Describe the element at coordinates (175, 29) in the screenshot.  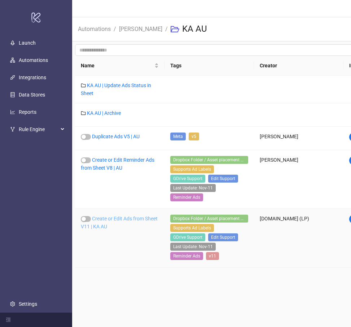
I see `span: folder-open` at that location.